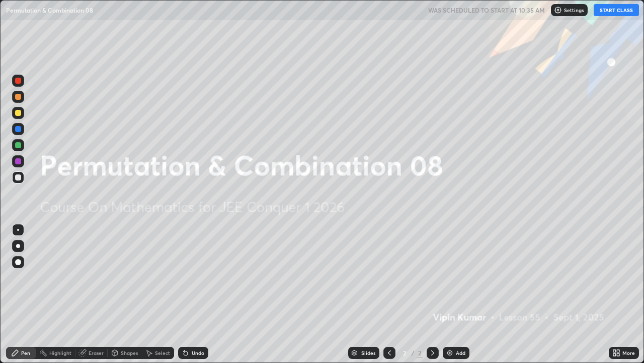  I want to click on img: add-slide-button, so click(450, 353).